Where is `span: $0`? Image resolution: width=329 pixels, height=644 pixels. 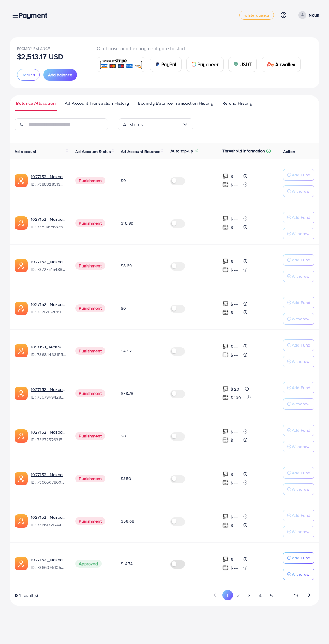
span: $0 is located at coordinates (123, 436).